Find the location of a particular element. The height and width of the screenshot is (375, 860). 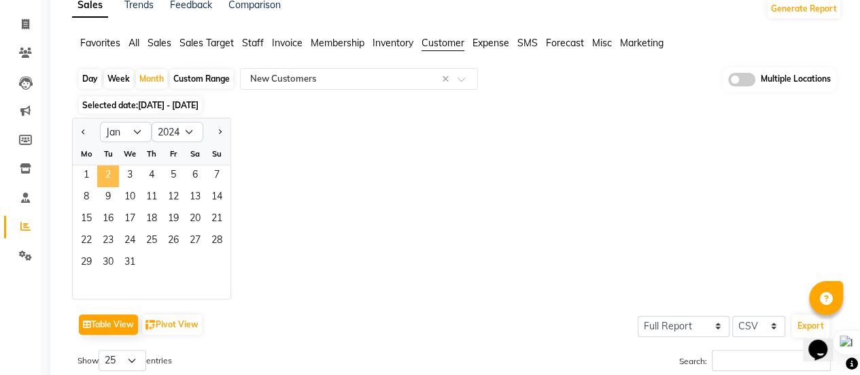

span: Clear all is located at coordinates (447, 79).